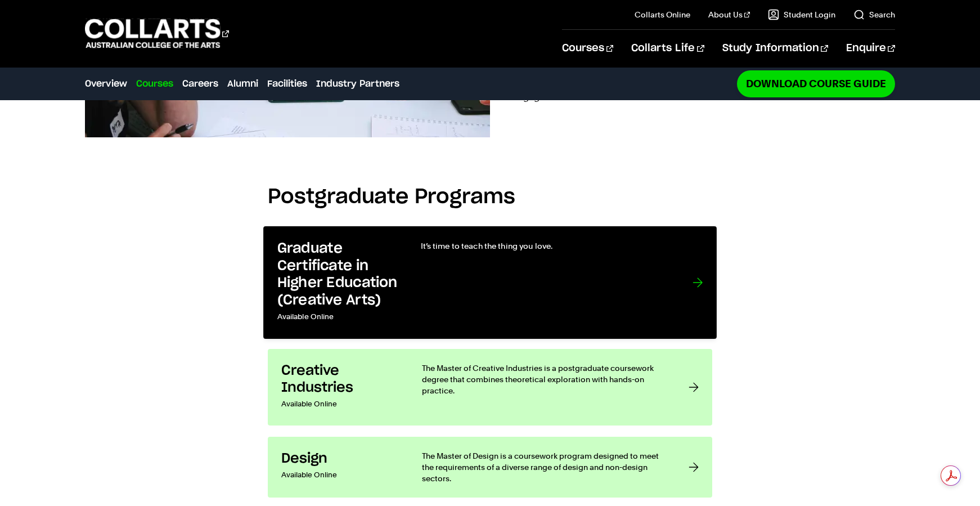  What do you see at coordinates (544, 467) in the screenshot?
I see `p: The Master of Design is a coursework program designed to meet the requirements of a diverse range...` at bounding box center [544, 467].